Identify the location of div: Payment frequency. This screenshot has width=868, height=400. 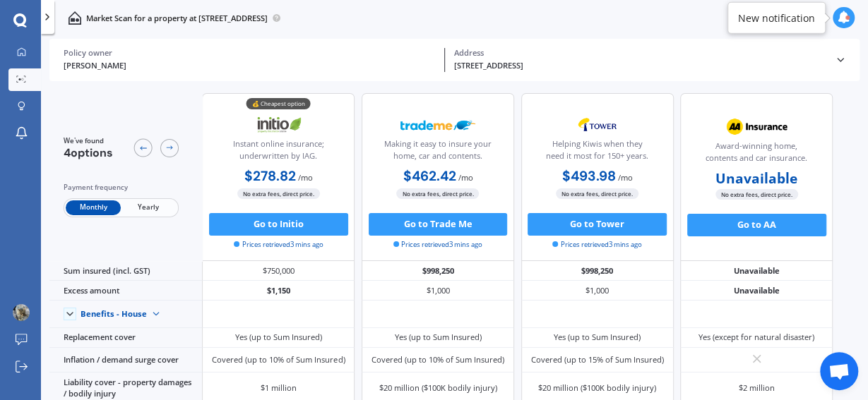
(121, 188).